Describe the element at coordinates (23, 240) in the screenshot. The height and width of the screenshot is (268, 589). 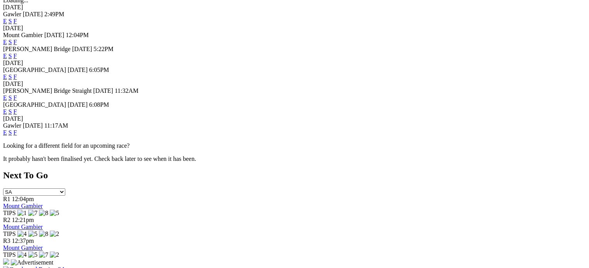
I see `span: 12:37pm` at that location.